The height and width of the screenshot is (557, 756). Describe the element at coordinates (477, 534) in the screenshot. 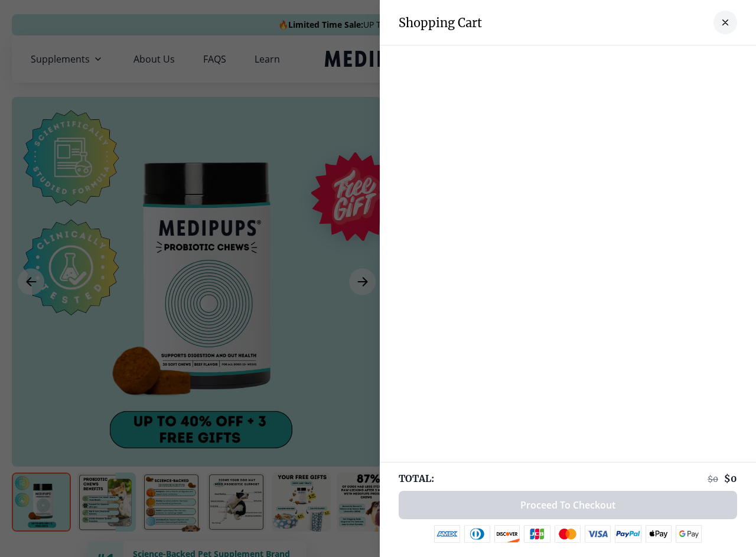

I see `img: diners-club` at that location.